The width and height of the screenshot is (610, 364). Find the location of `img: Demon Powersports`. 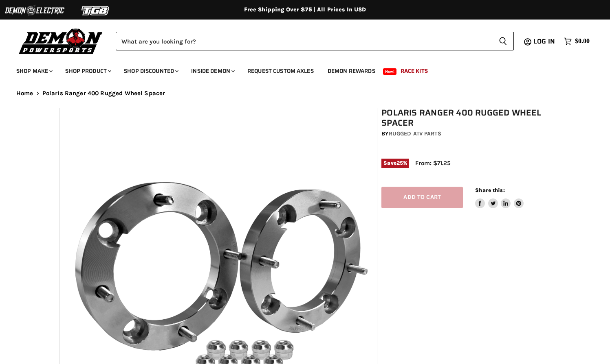

img: Demon Powersports is located at coordinates (61, 40).